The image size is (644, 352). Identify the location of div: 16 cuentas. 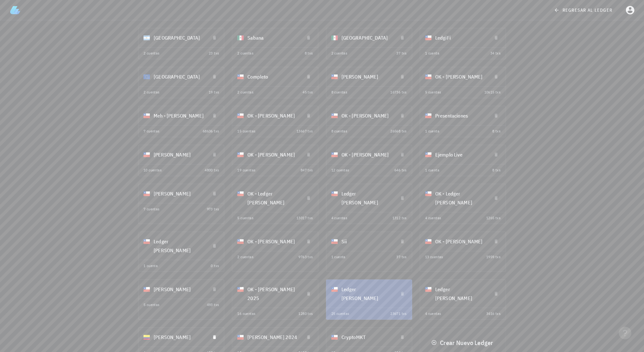
(246, 313).